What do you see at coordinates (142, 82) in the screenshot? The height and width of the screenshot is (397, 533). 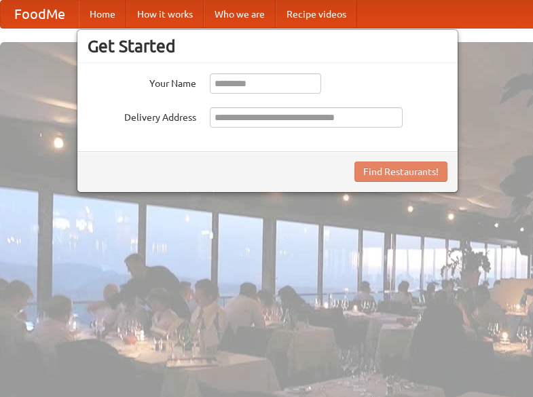 I see `label: Your Name` at bounding box center [142, 82].